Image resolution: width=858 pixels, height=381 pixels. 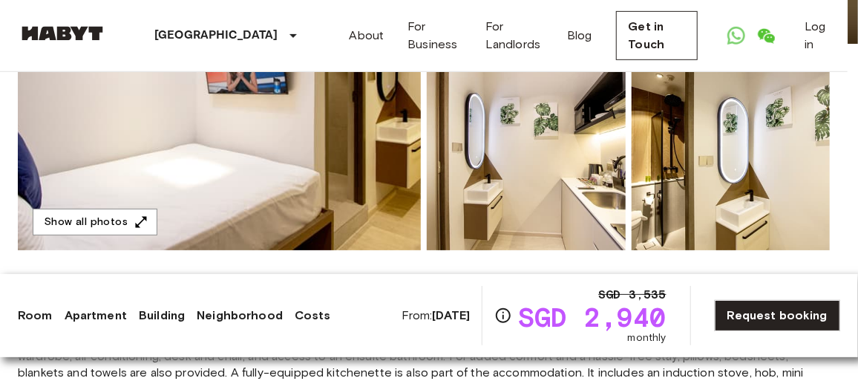 I want to click on button: Show all photos, so click(x=95, y=222).